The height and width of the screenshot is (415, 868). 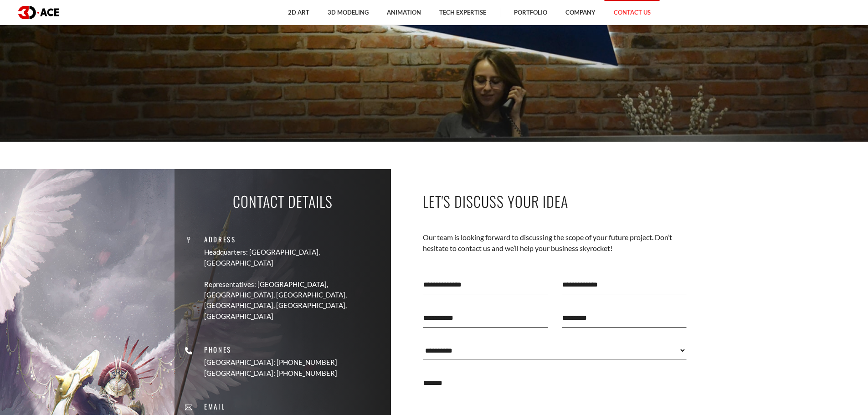 What do you see at coordinates (39, 12) in the screenshot?
I see `img: logo dark` at bounding box center [39, 12].